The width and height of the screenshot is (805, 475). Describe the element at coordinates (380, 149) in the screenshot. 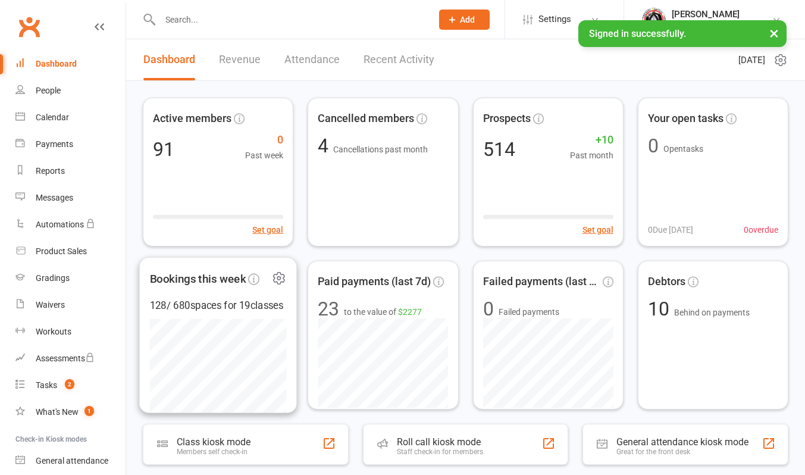

I see `span: Cancellations past month` at that location.